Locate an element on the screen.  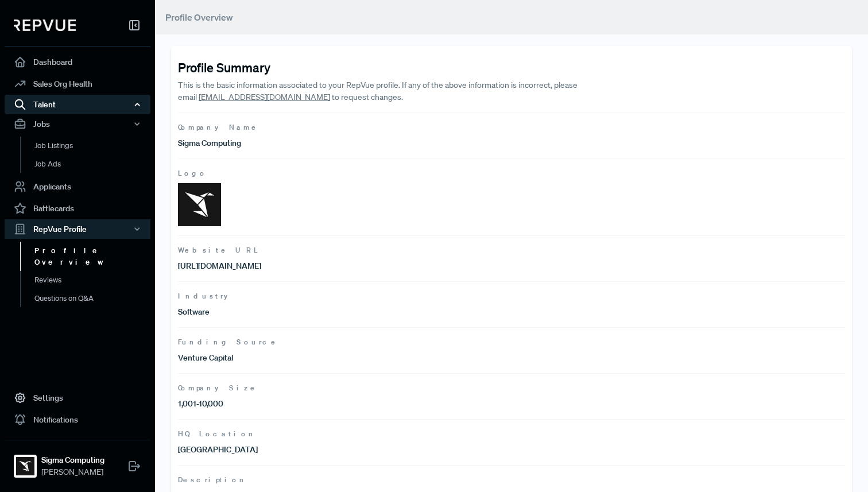
img: Sigma Computing is located at coordinates (25, 466).